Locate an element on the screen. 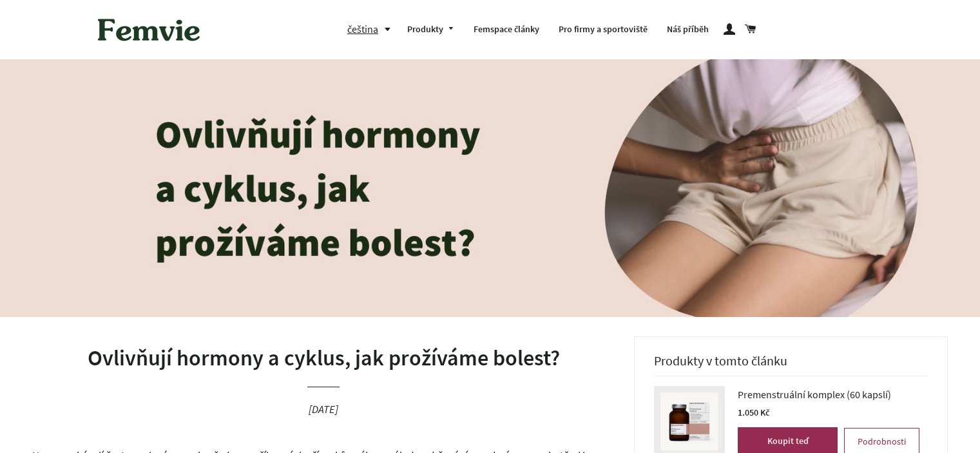  h3: Produkty v tomto článku is located at coordinates (791, 365).